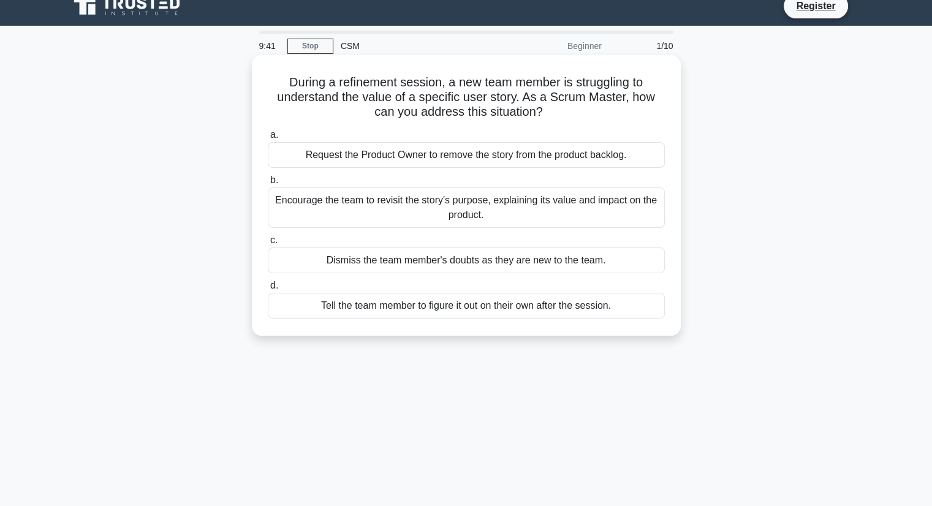 The image size is (932, 506). Describe the element at coordinates (466, 260) in the screenshot. I see `div: Dismiss the team member's doubts as they are new to the team.` at that location.